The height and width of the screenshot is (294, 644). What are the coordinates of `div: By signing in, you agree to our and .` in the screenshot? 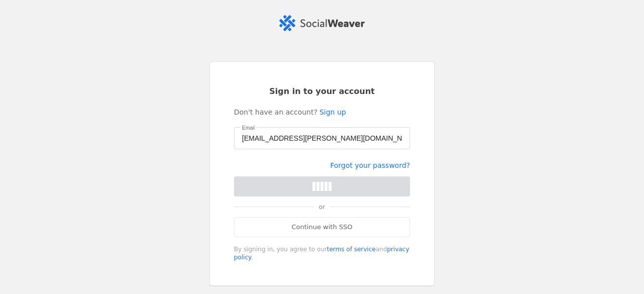 It's located at (322, 253).